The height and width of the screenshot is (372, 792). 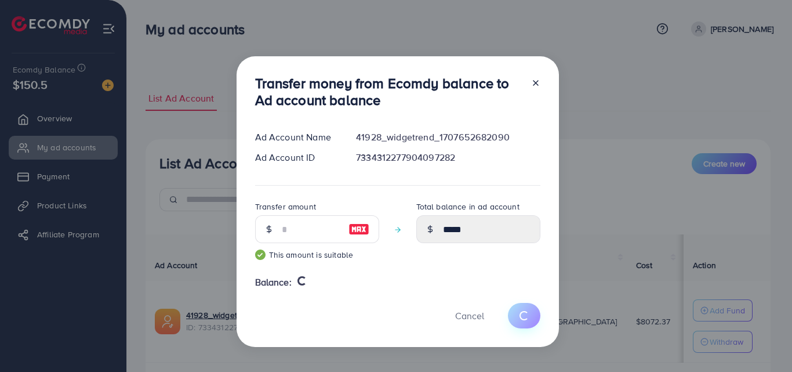 What do you see at coordinates (447, 157) in the screenshot?
I see `div: 7334312277904097282` at bounding box center [447, 157].